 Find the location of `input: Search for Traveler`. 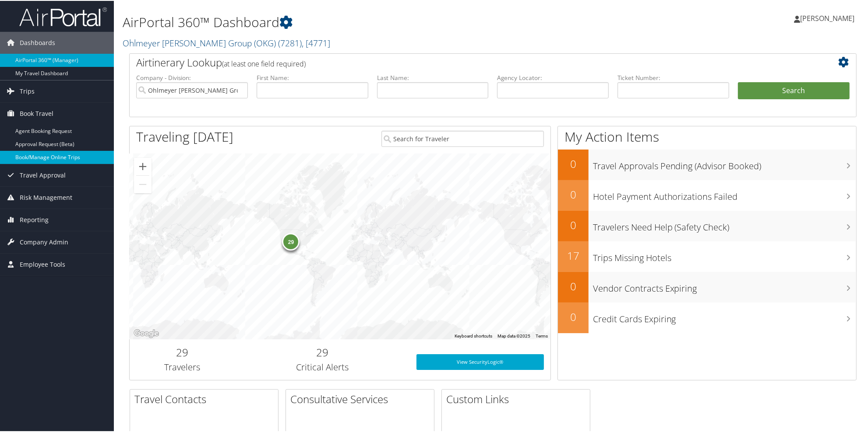

input: Search for Traveler is located at coordinates (463, 138).